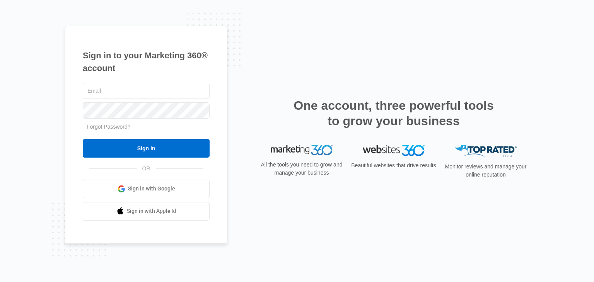 The height and width of the screenshot is (282, 594). What do you see at coordinates (486, 171) in the screenshot?
I see `p: Monitor reviews and manage your online reputation` at bounding box center [486, 171].